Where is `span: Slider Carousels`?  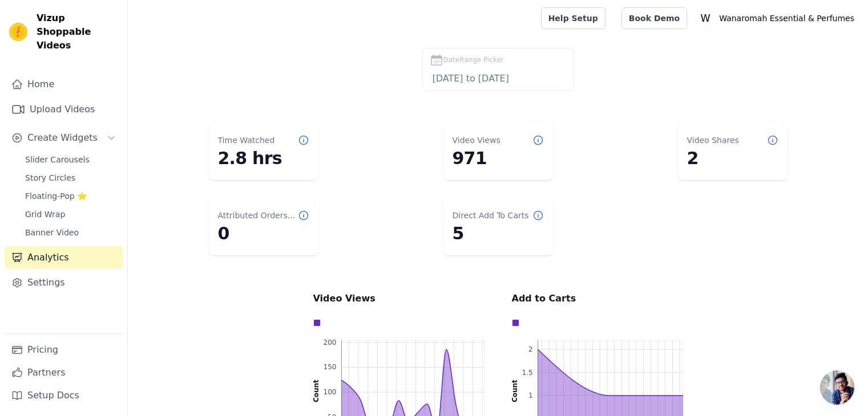 span: Slider Carousels is located at coordinates (57, 160).